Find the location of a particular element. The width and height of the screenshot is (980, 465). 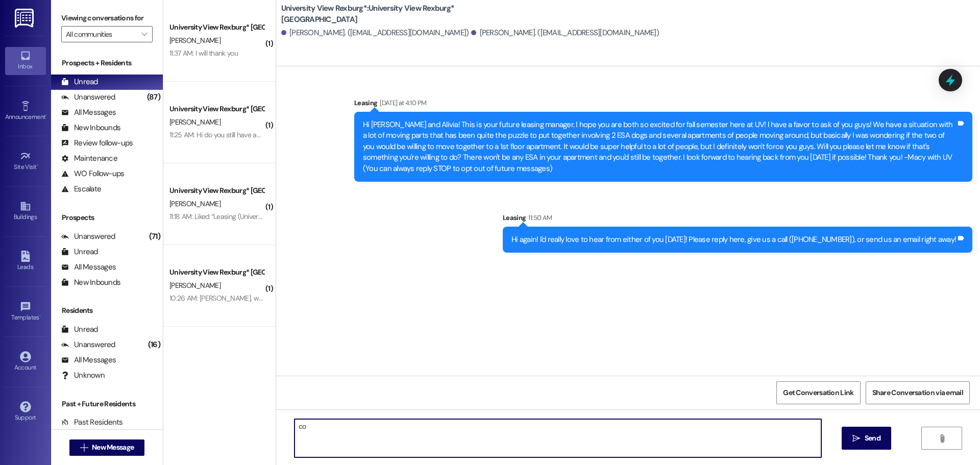

a: Site Visit • is located at coordinates (26, 161).